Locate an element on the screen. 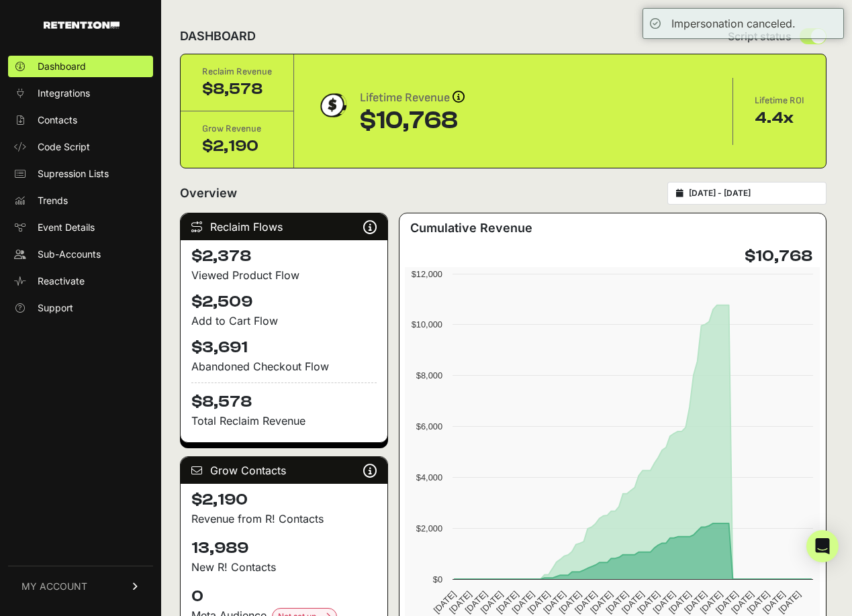 The height and width of the screenshot is (616, 852). div: $2,190 is located at coordinates (237, 147).